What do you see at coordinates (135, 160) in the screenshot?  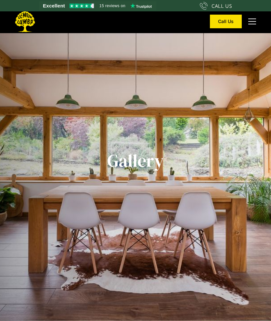 I see `h1: Gallery` at bounding box center [135, 160].